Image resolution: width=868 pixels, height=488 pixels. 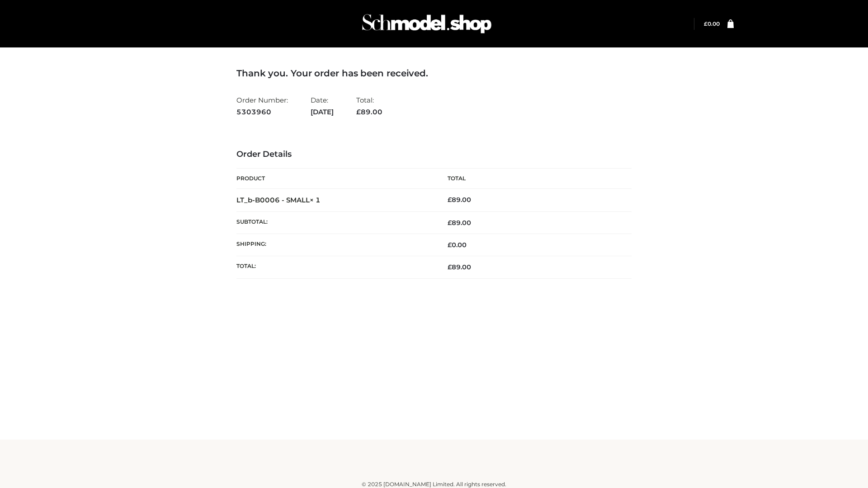 I want to click on strong: LT_b-B0006 - SMALL, so click(x=279, y=200).